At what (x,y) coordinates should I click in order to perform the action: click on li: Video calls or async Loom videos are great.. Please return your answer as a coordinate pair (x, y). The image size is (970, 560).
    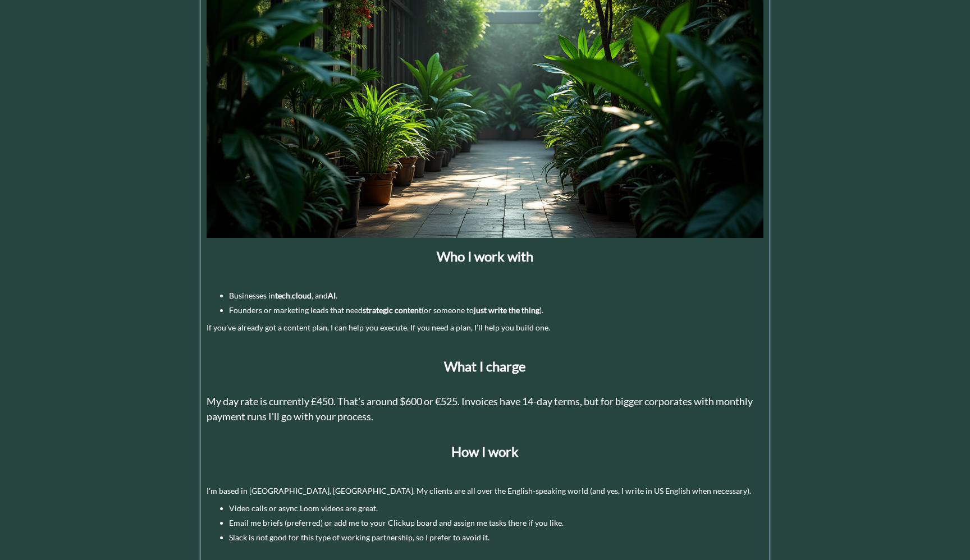
    Looking at the image, I should click on (497, 508).